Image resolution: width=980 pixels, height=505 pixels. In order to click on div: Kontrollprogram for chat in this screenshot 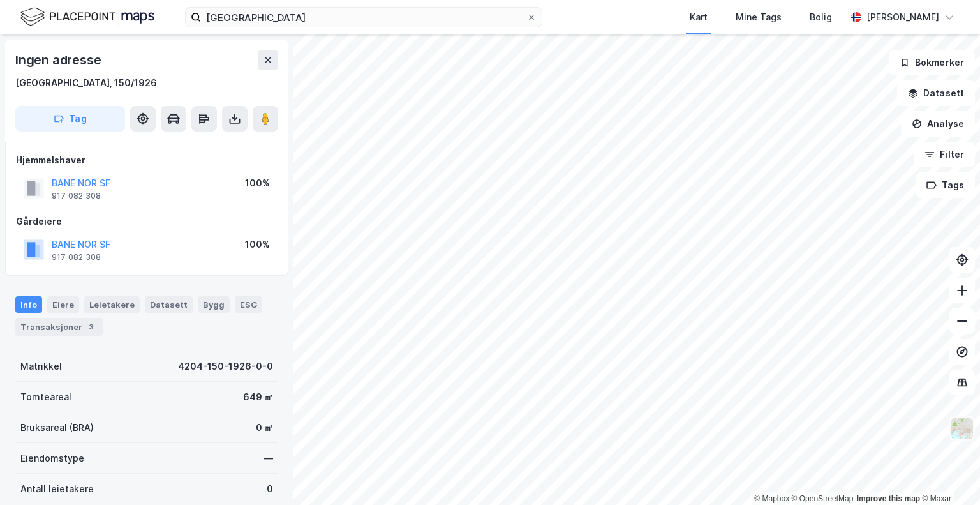, I will do `click(948, 474)`.